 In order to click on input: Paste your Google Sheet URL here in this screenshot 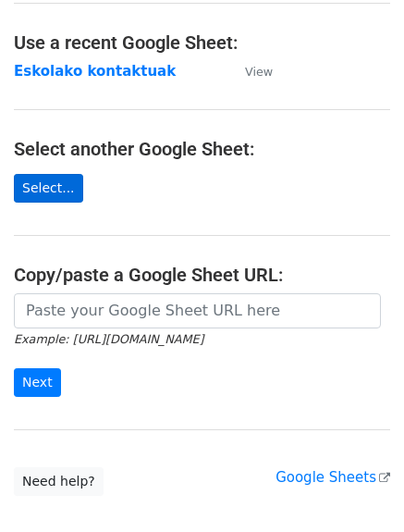, I will do `click(197, 311)`.